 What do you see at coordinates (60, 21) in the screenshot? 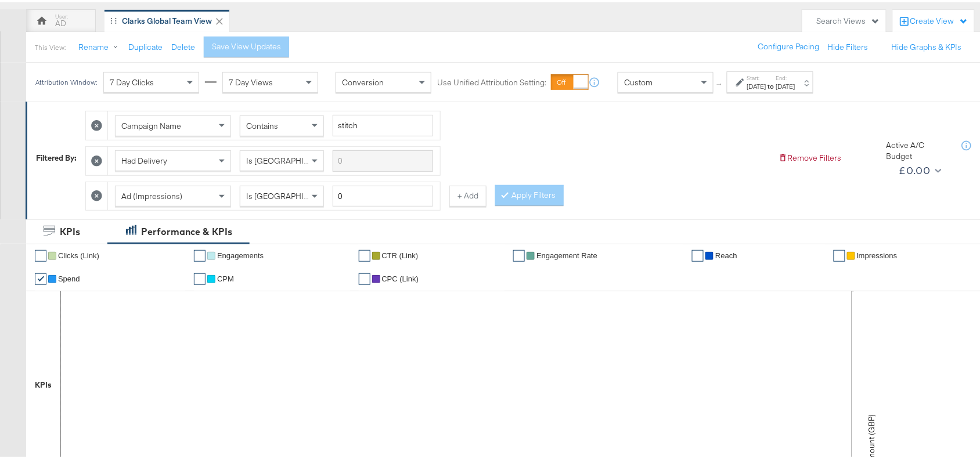
I see `div: AD` at bounding box center [60, 21].